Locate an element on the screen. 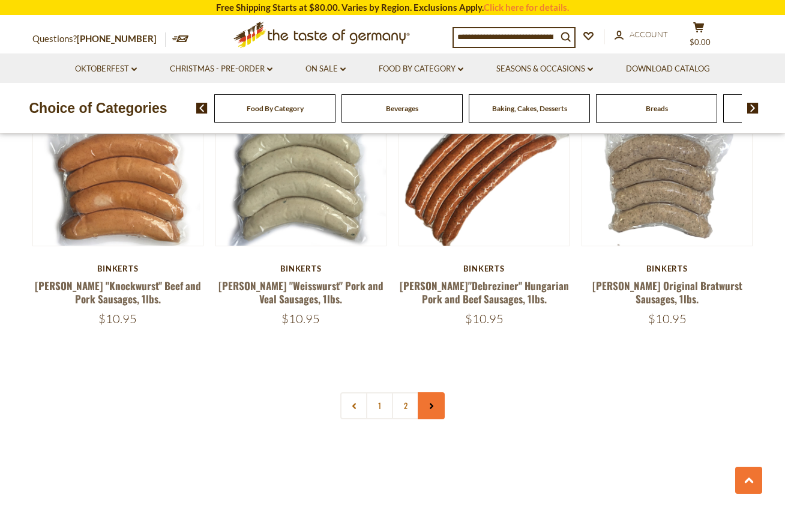  a: Christmas - PRE-ORDER is located at coordinates (221, 69).